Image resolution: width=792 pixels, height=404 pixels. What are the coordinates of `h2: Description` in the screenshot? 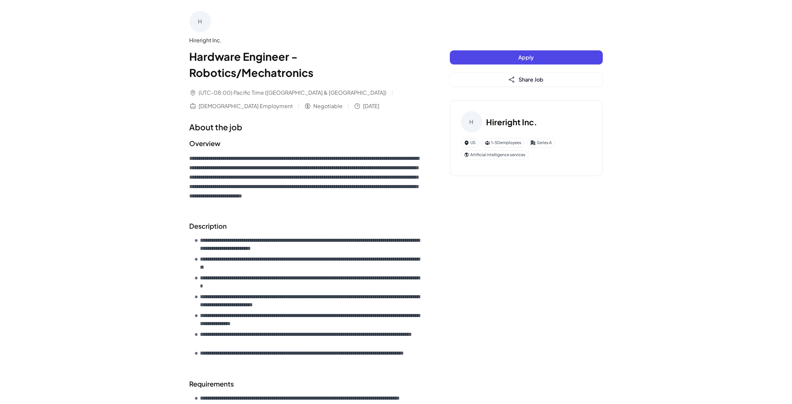 It's located at (306, 226).